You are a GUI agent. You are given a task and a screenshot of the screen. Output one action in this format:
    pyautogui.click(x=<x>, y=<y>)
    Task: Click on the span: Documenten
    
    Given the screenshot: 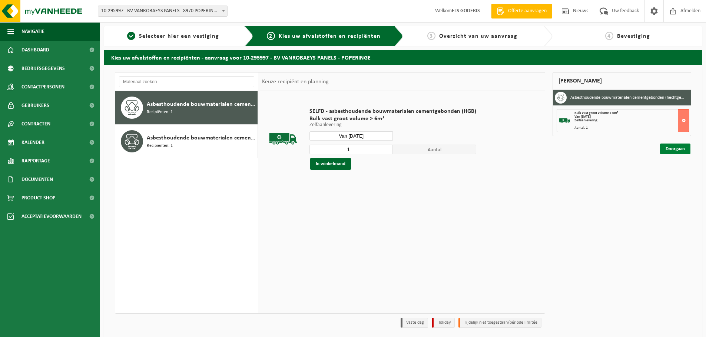 What is the action you would take?
    pyautogui.click(x=37, y=180)
    